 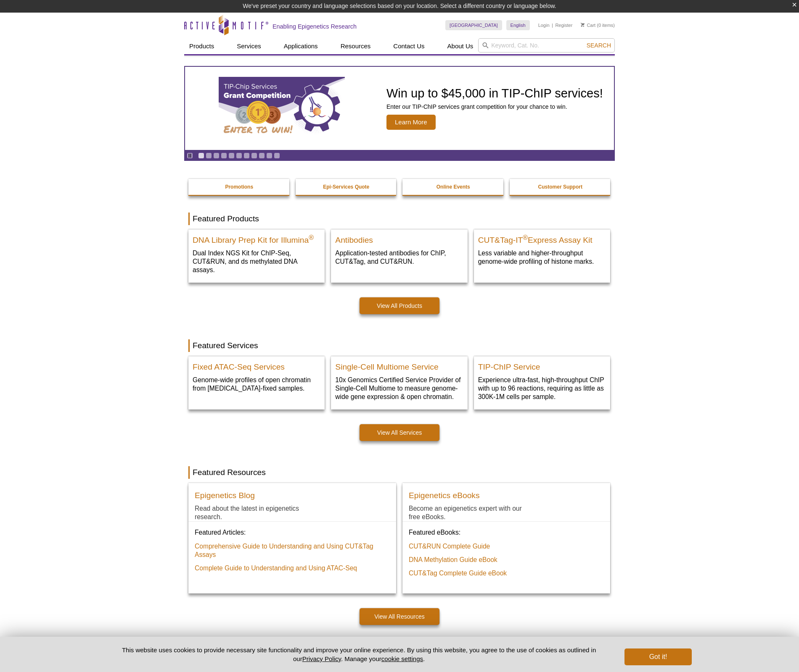 What do you see at coordinates (546, 45) in the screenshot?
I see `input: Keyword, Cat. No.` at bounding box center [546, 45].